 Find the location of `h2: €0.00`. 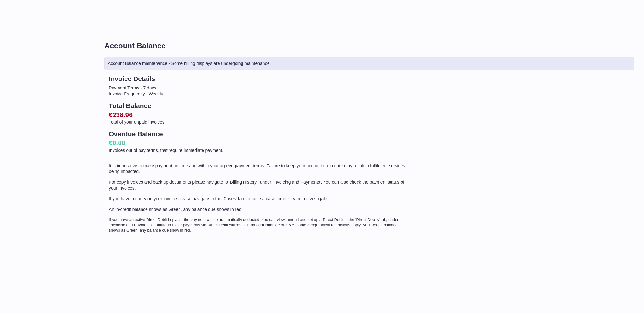

h2: €0.00 is located at coordinates (258, 143).